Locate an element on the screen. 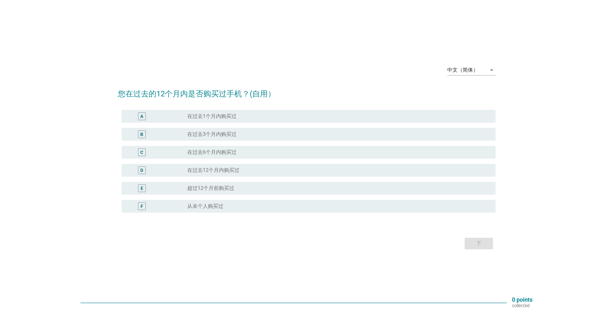  label: 超过12个月前购买过 is located at coordinates (211, 189).